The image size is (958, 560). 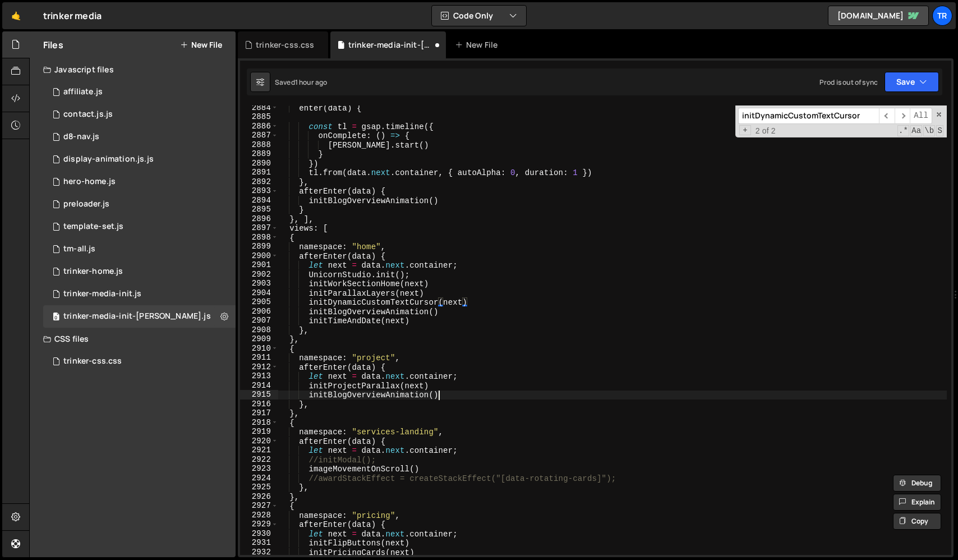 I want to click on div: 7205/37302.js, so click(x=139, y=294).